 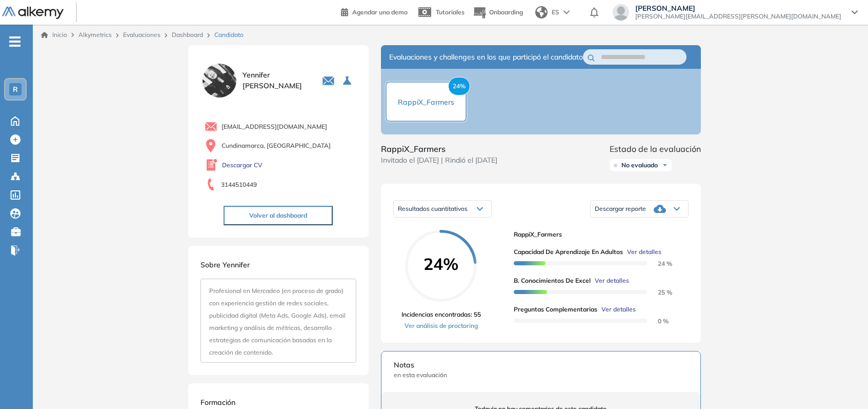 I want to click on span: Estado de la evaluación, so click(x=655, y=149).